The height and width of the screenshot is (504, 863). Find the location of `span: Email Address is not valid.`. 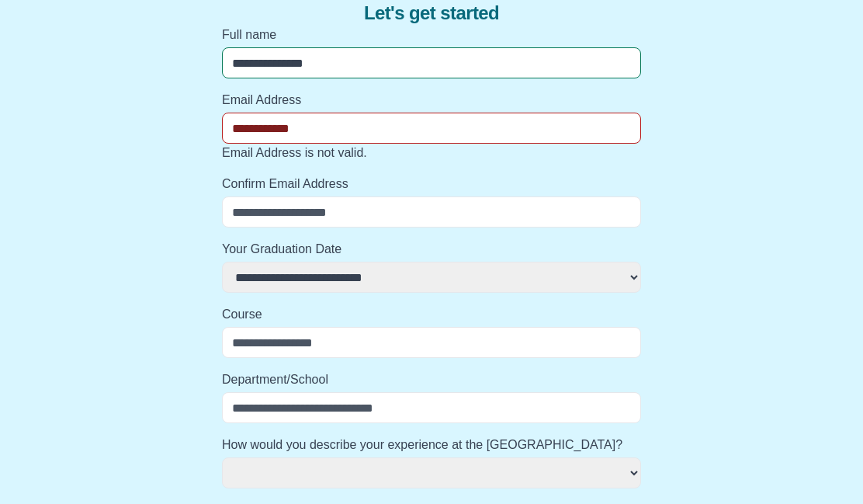

span: Email Address is not valid. is located at coordinates (294, 152).